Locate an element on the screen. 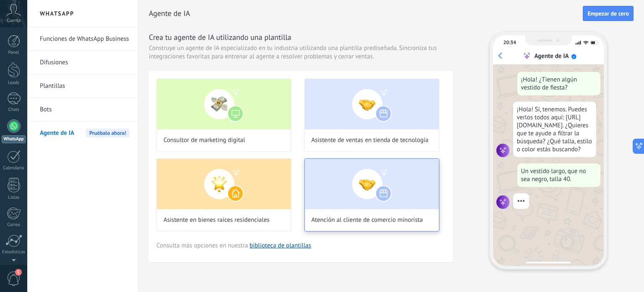 This screenshot has height=292, width=644. div: Agente de IA is located at coordinates (551, 56).